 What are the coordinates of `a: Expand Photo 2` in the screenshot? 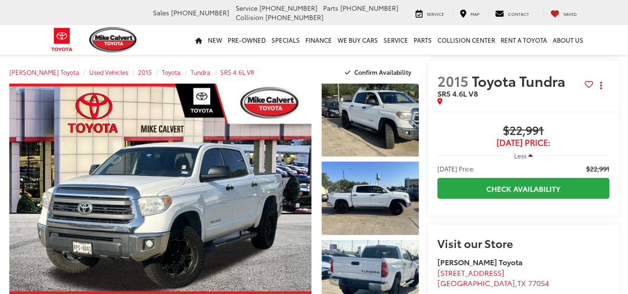 It's located at (371, 198).